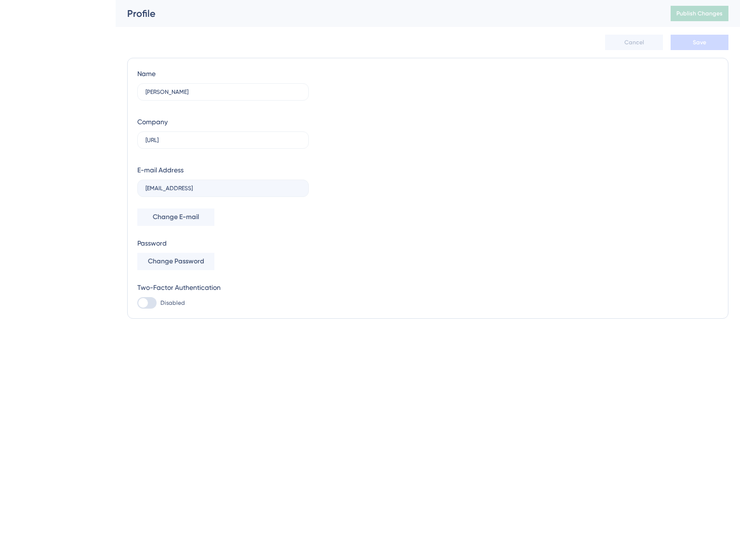  Describe the element at coordinates (152, 122) in the screenshot. I see `div: Company` at that location.